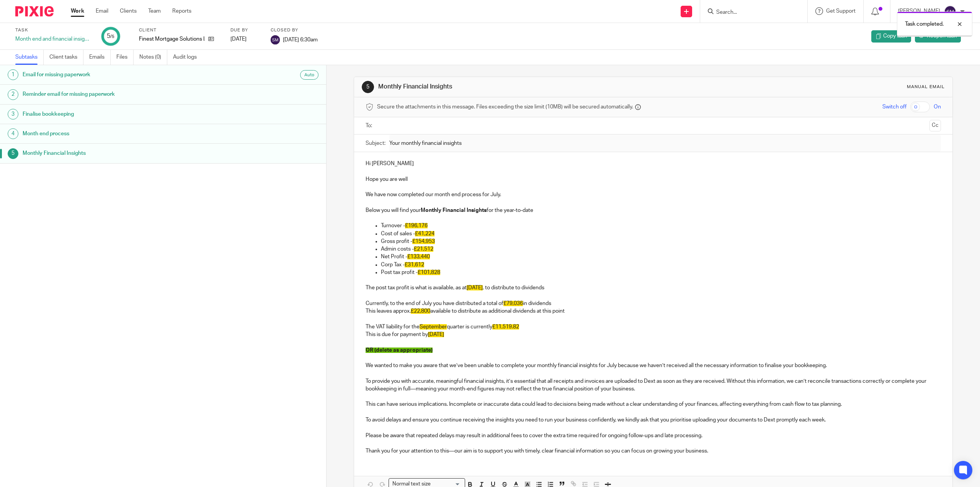  Describe the element at coordinates (100, 57) in the screenshot. I see `a: Emails` at that location.